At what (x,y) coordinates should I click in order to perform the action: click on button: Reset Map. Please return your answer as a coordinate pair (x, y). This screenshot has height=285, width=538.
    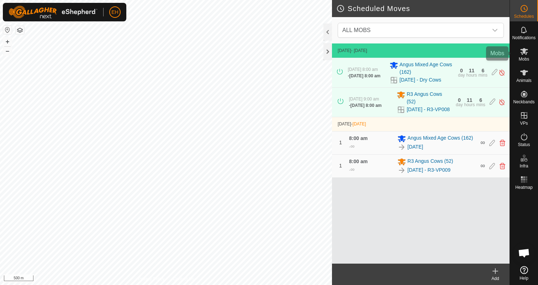
    Looking at the image, I should click on (7, 30).